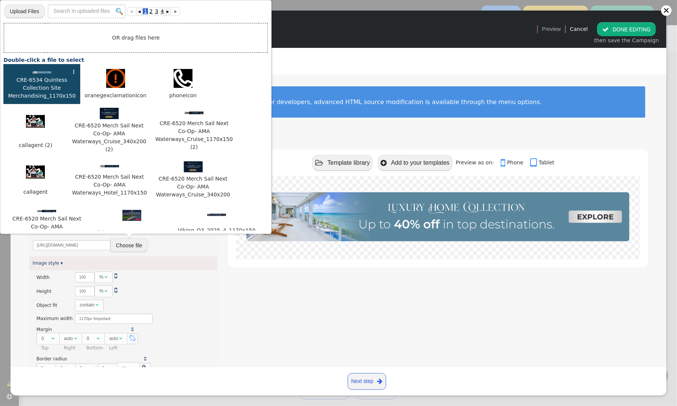 This screenshot has width=677, height=406. What do you see at coordinates (43, 277) in the screenshot?
I see `span: Width` at bounding box center [43, 277].